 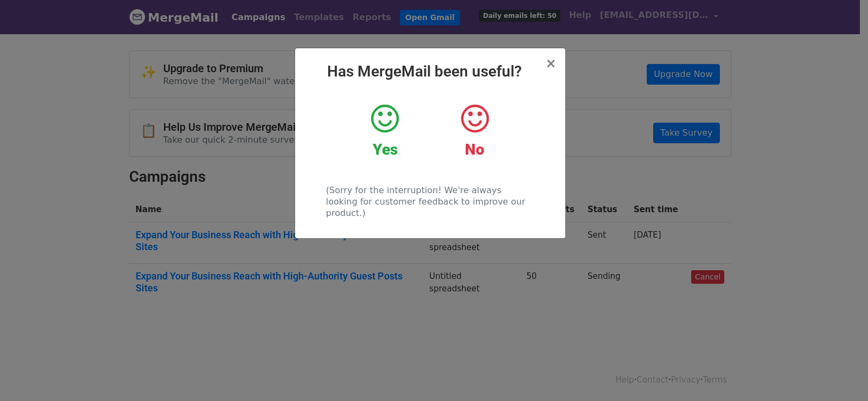 I want to click on a: Yes, so click(x=385, y=131).